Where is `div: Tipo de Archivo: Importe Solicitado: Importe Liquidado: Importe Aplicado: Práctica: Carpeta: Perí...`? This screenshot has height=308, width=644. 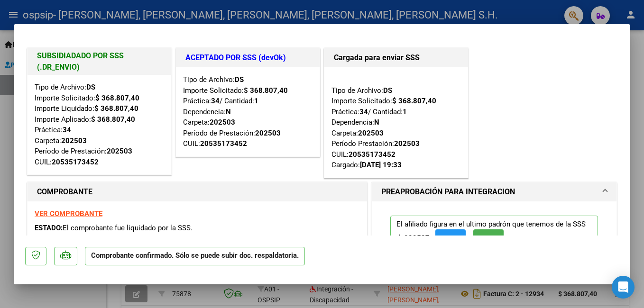
div: Tipo de Archivo: Importe Solicitado: Importe Liquidado: Importe Aplicado: Práctica: Carpeta: Perí... is located at coordinates (99, 124).